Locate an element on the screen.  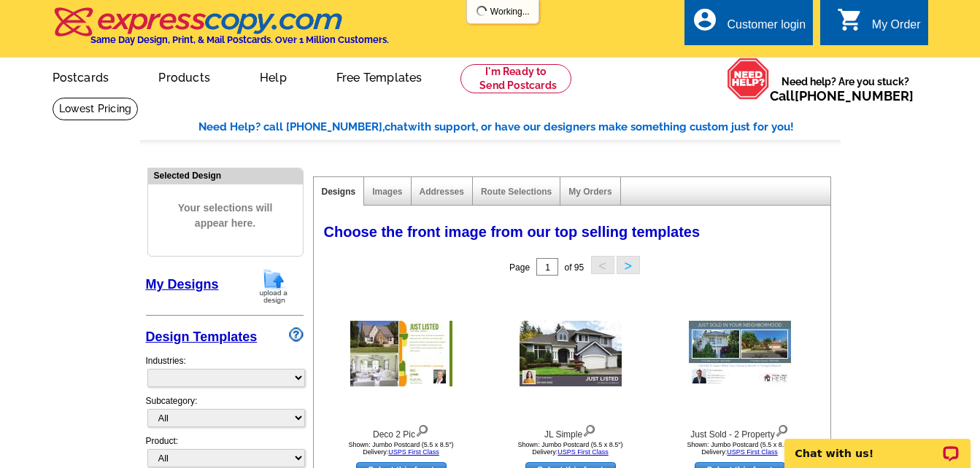
a: Images is located at coordinates (387, 192).